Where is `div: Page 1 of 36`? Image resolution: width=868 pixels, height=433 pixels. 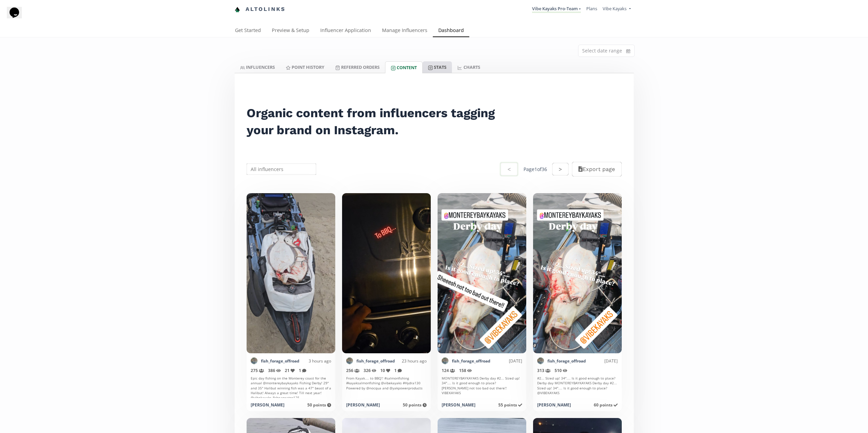 div: Page 1 of 36 is located at coordinates (535, 169).